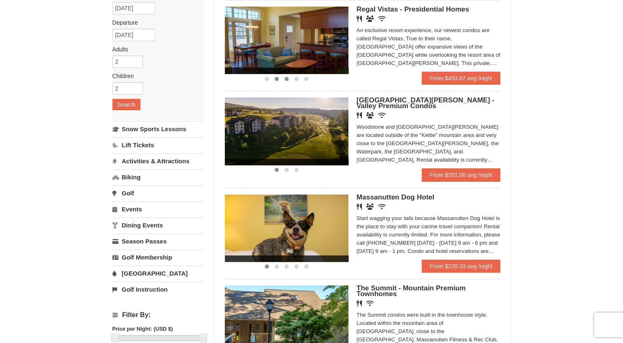 Image resolution: width=623 pixels, height=343 pixels. I want to click on h4: Filter By:, so click(158, 315).